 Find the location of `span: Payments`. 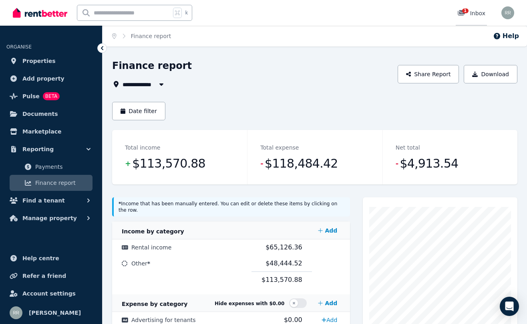

span: Payments is located at coordinates (62, 167).